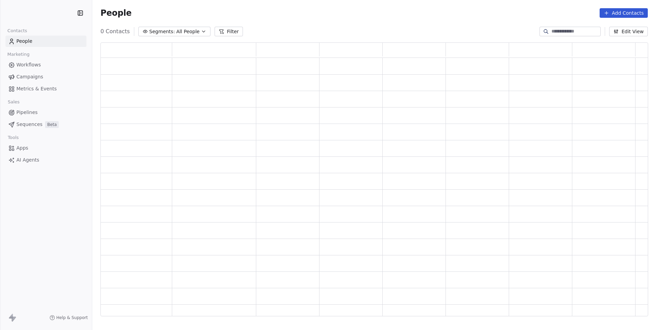 The image size is (656, 330). Describe the element at coordinates (13, 137) in the screenshot. I see `span: Tools` at that location.